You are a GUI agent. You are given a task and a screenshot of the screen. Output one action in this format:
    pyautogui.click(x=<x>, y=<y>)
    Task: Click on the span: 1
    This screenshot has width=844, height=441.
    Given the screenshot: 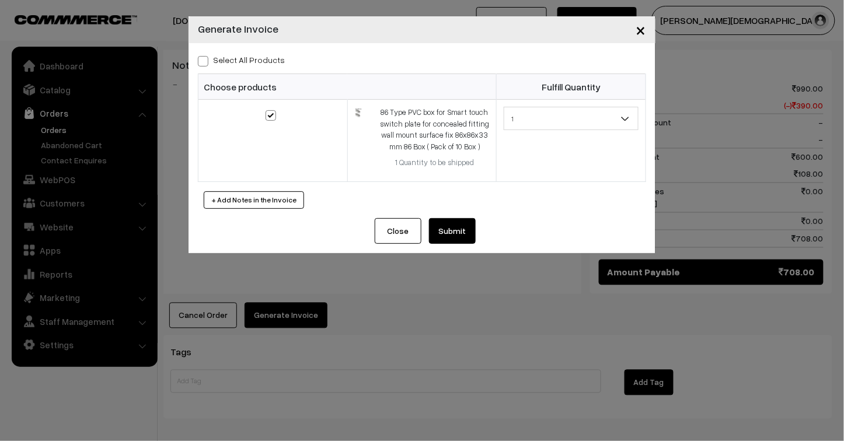 What is the action you would take?
    pyautogui.click(x=571, y=119)
    